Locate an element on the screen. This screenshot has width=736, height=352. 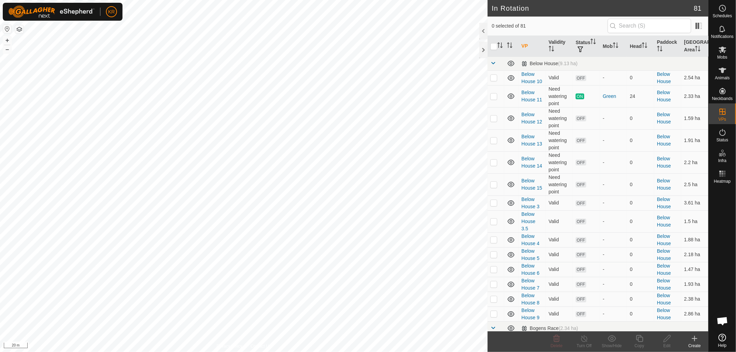
a: Open chat is located at coordinates (722, 321).